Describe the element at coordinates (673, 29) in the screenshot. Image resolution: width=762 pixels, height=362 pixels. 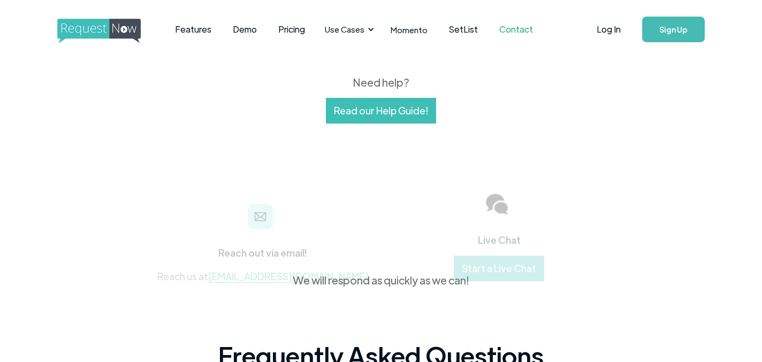
I see `a: Sign Up` at that location.